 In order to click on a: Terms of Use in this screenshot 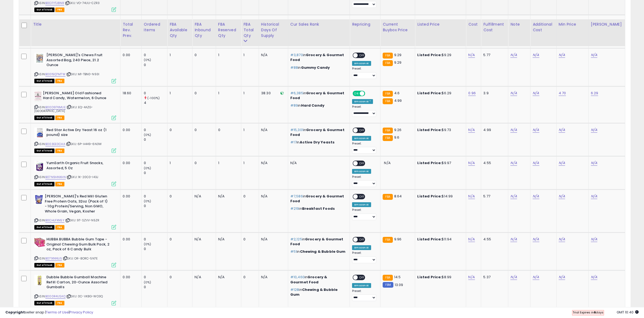, I will do `click(57, 312)`.